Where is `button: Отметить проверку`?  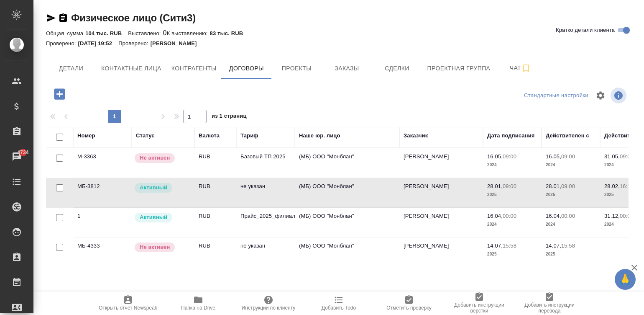
button: Отметить проверку is located at coordinates (409, 303).